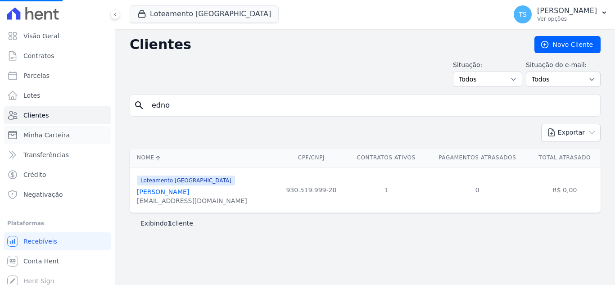 The image size is (615, 285). Describe the element at coordinates (57, 223) in the screenshot. I see `div: Plataformas` at that location.